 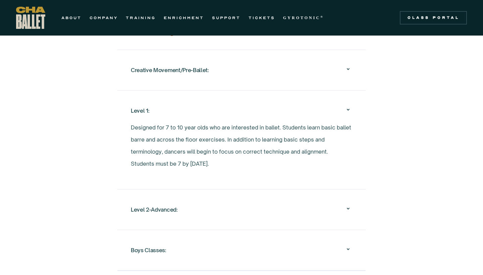 I want to click on a: COMPANY, so click(x=104, y=18).